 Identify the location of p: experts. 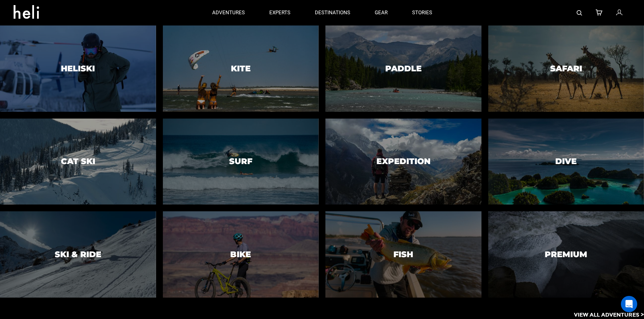
(280, 13).